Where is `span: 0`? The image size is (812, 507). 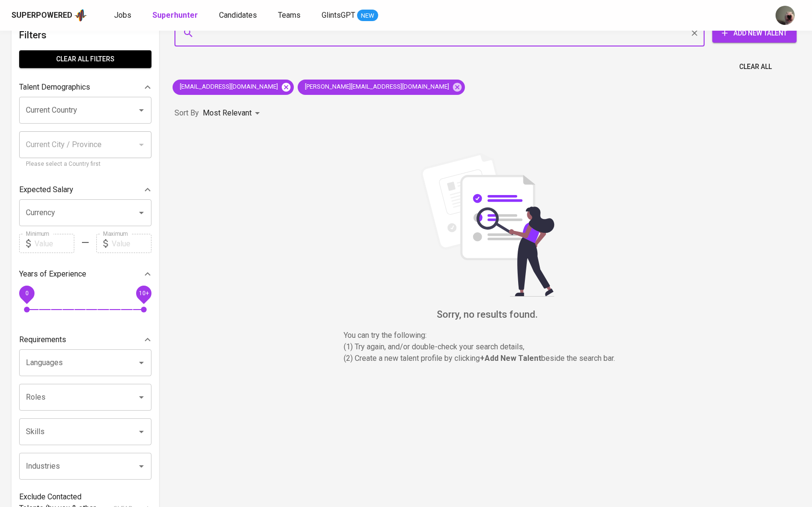 span: 0 is located at coordinates (26, 293).